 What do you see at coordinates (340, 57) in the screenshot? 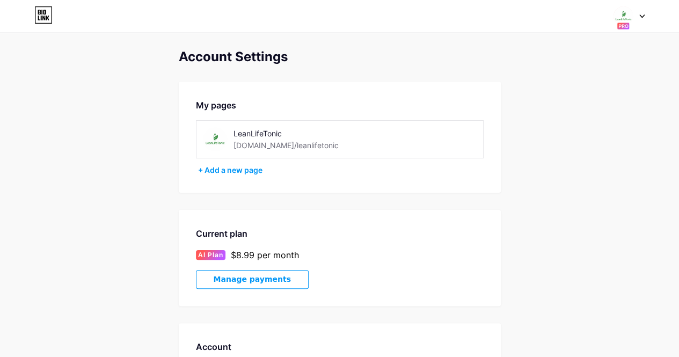
I see `div: Account Settings` at bounding box center [340, 57].